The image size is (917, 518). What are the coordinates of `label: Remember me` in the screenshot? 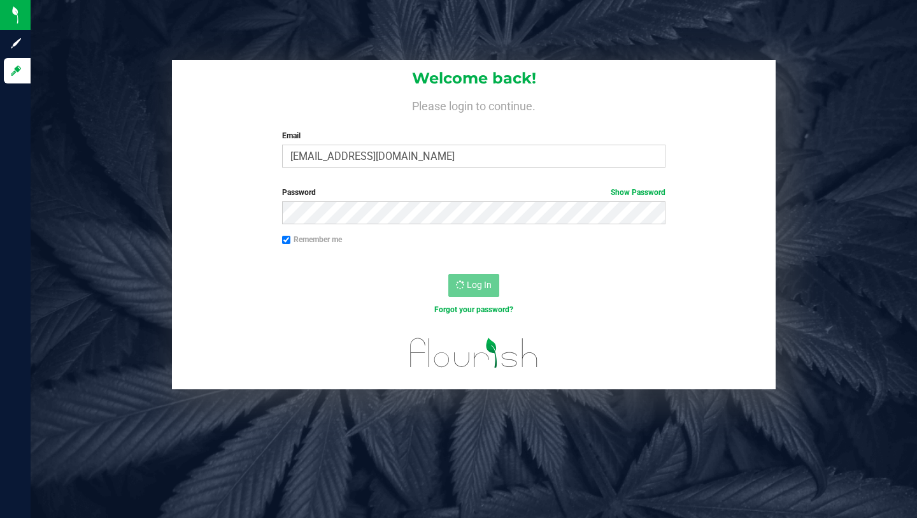 It's located at (312, 240).